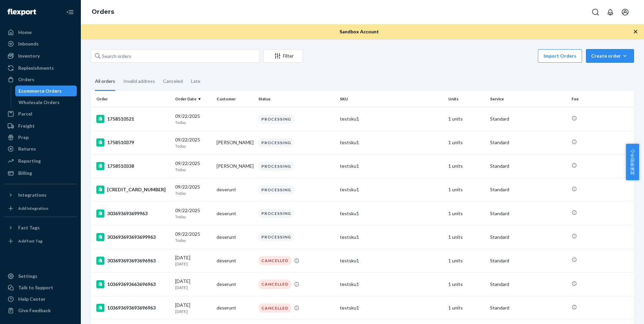  I want to click on a: Ecommerce Orders, so click(46, 91).